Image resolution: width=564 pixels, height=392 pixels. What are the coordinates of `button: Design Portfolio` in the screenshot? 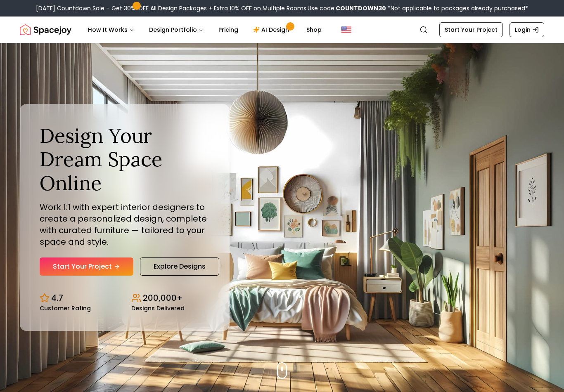 It's located at (176, 30).